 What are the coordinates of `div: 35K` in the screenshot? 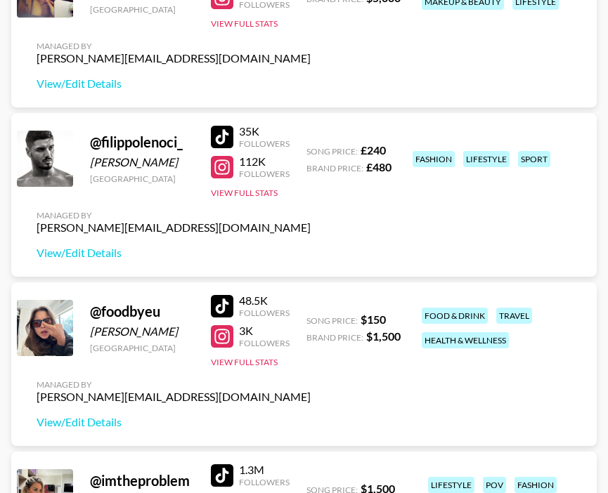 It's located at (264, 131).